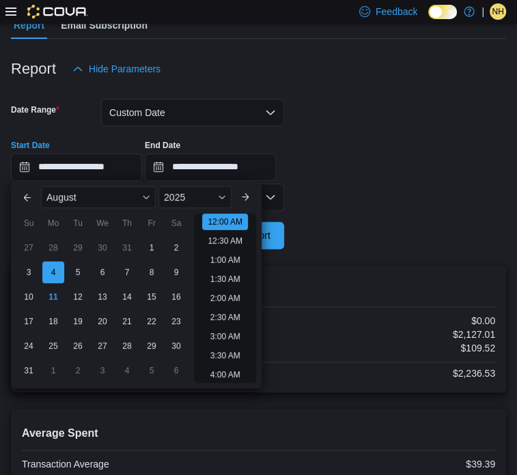 The width and height of the screenshot is (517, 475). I want to click on span: Feedback, so click(396, 12).